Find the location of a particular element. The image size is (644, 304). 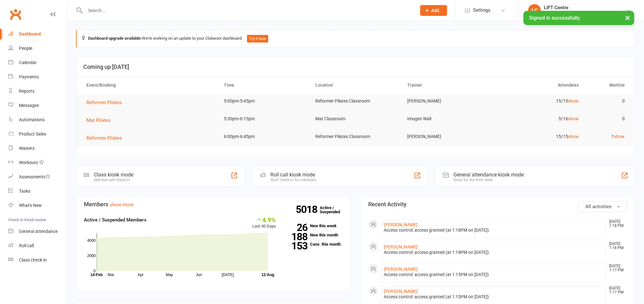

a: Tasks is located at coordinates (37, 191).